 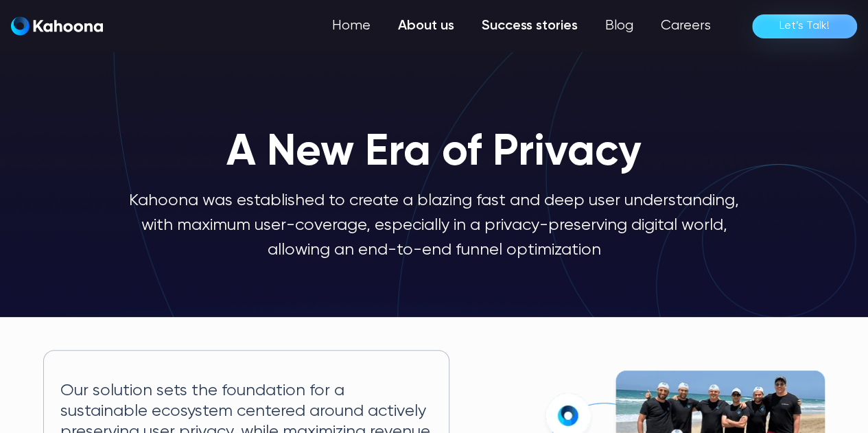 What do you see at coordinates (805, 26) in the screenshot?
I see `div: Let’s Talk!` at bounding box center [805, 26].